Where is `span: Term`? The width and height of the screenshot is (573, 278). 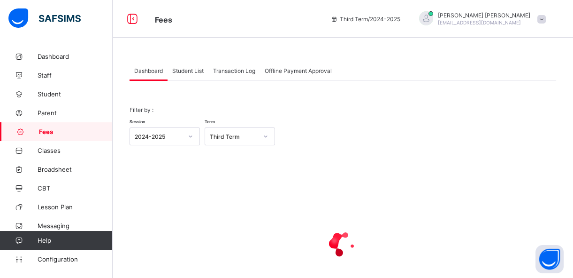 span: Term is located at coordinates (210, 121).